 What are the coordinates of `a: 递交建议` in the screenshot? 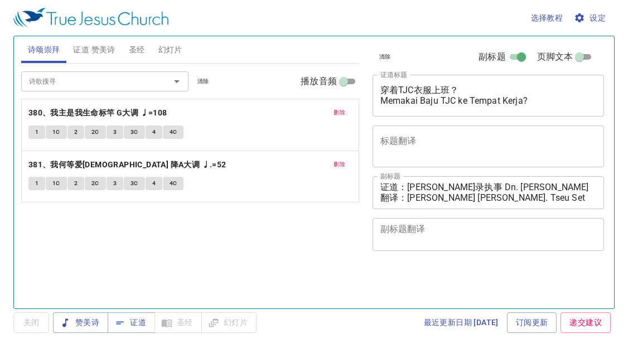 It's located at (586, 322).